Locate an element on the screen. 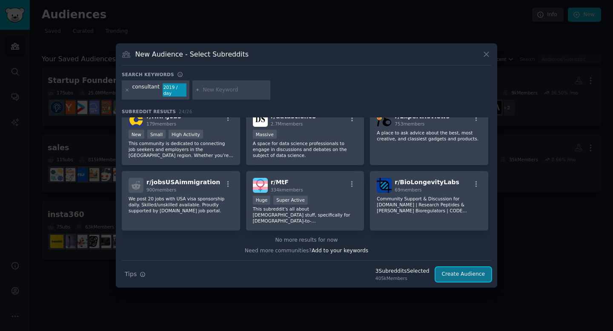 The image size is (613, 331). button: Create Audience is located at coordinates (463, 274).